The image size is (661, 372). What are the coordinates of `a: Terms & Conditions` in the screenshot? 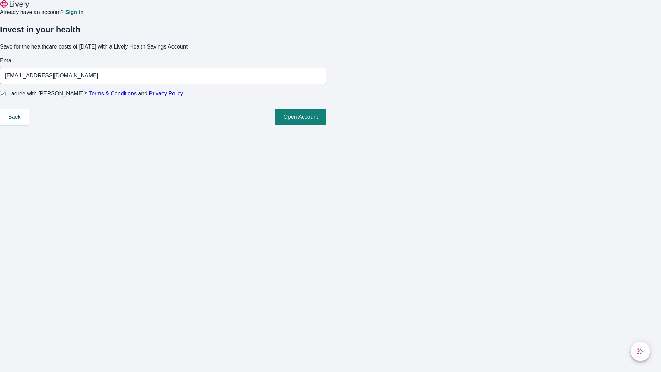 It's located at (113, 93).